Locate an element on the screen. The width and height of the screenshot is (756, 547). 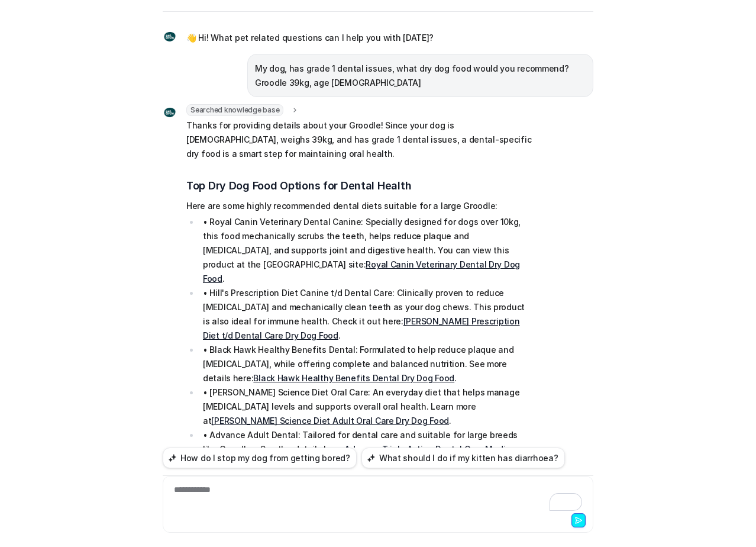
p: My dog, has grade 1 dental issues, what dry dog food would you recommend? Groodle 39kg, age [DEMO... is located at coordinates (420, 75).